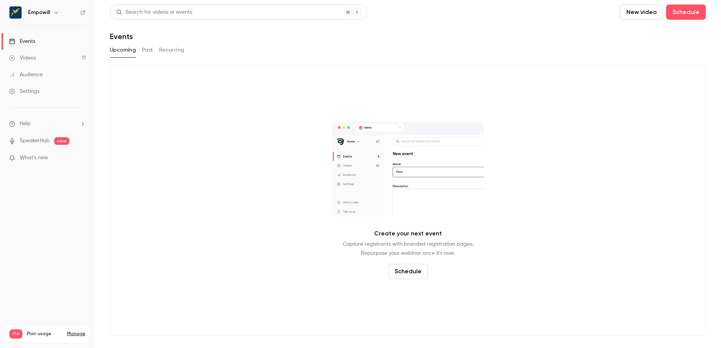  What do you see at coordinates (16, 12) in the screenshot?
I see `img: Empowill` at bounding box center [16, 12].